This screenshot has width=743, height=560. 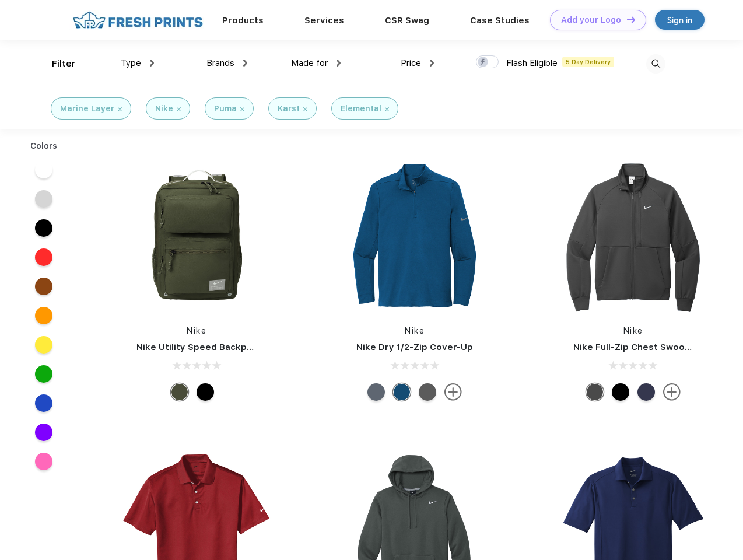 I want to click on div: Gym Blue, so click(x=402, y=392).